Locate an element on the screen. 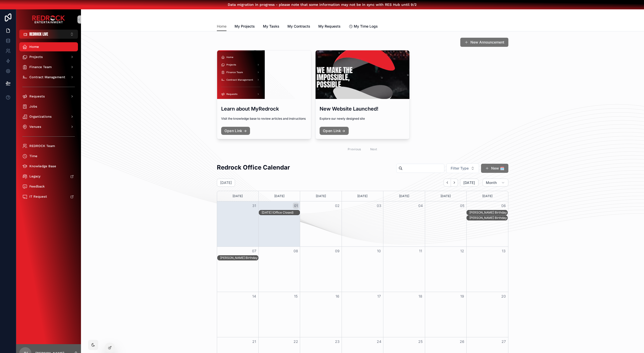 Image resolution: width=644 pixels, height=353 pixels. div: Ford Englerth Birthday is located at coordinates (489, 212).